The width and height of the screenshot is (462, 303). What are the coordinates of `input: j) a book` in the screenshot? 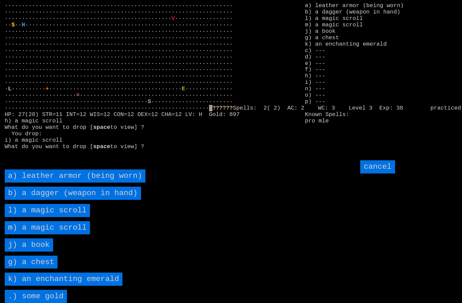 It's located at (29, 245).